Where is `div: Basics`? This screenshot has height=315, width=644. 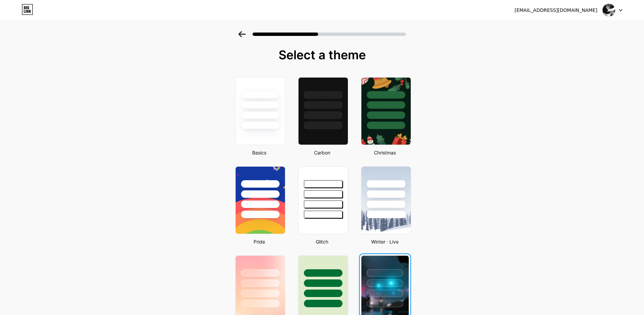 div: Basics is located at coordinates (260, 152).